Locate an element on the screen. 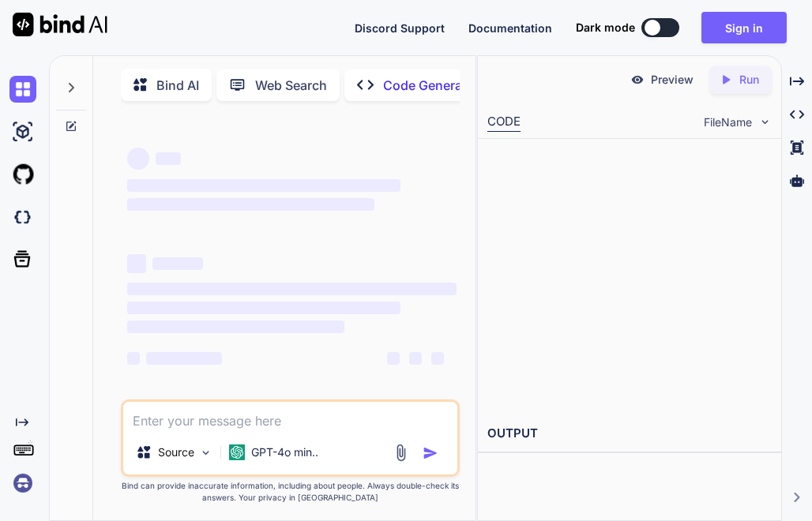  img: githubLight is located at coordinates (23, 175).